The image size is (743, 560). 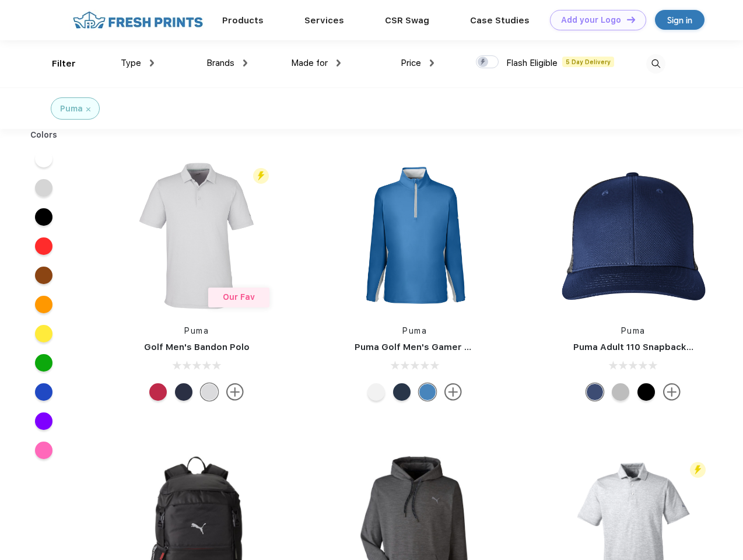 What do you see at coordinates (309, 63) in the screenshot?
I see `span: Made for` at bounding box center [309, 63].